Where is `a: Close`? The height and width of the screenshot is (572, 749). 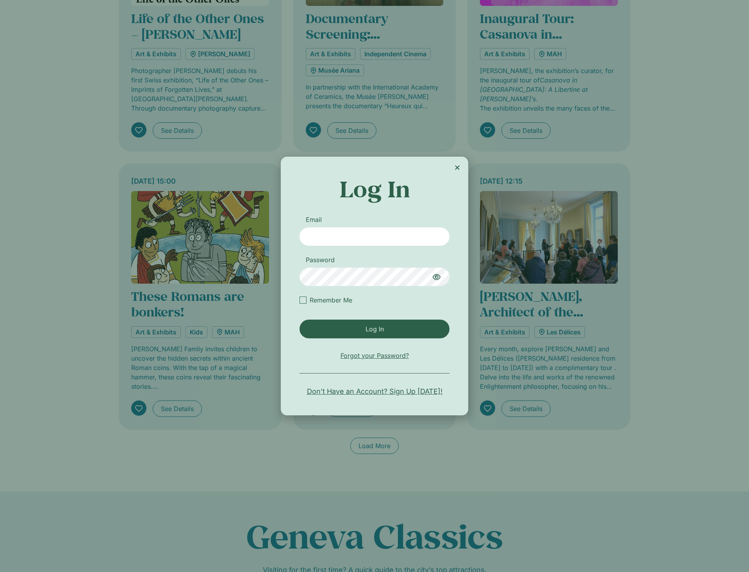 a: Close is located at coordinates (457, 168).